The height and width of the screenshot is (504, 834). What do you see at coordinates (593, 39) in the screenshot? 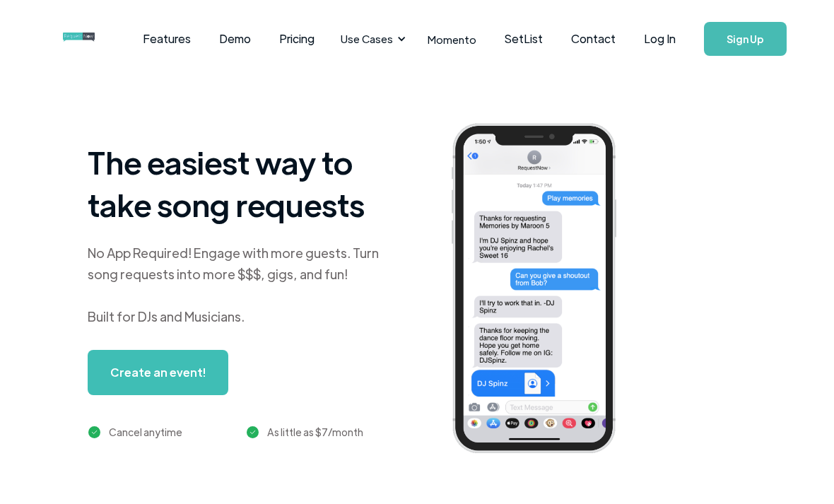
I see `a: Contact` at bounding box center [593, 39].